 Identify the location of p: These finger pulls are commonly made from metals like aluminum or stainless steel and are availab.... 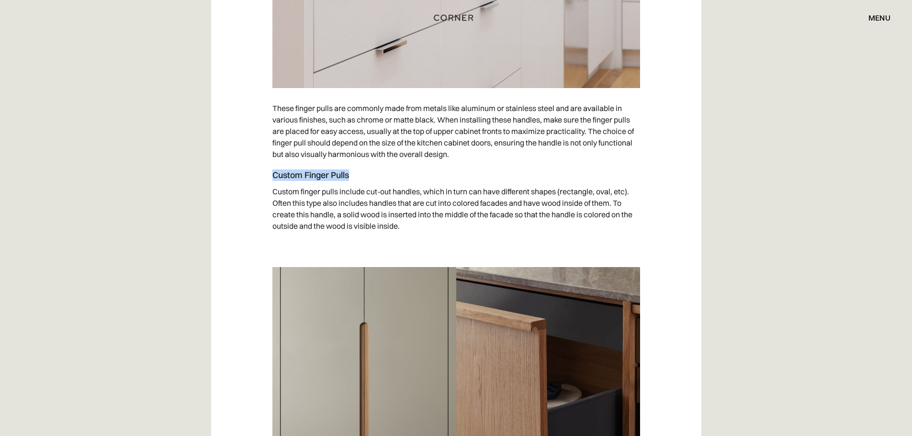
(456, 131).